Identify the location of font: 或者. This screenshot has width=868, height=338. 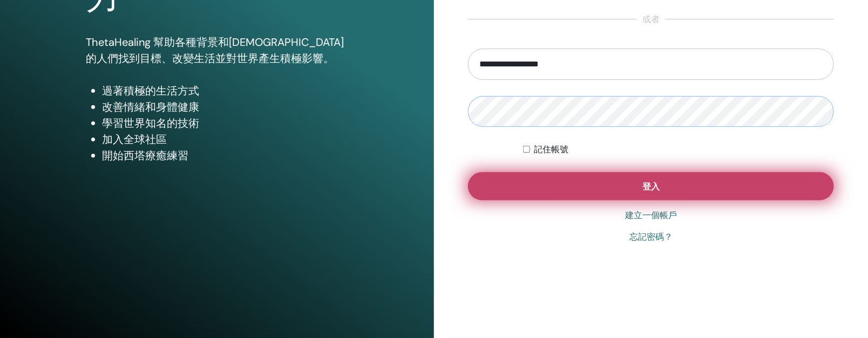
(651, 19).